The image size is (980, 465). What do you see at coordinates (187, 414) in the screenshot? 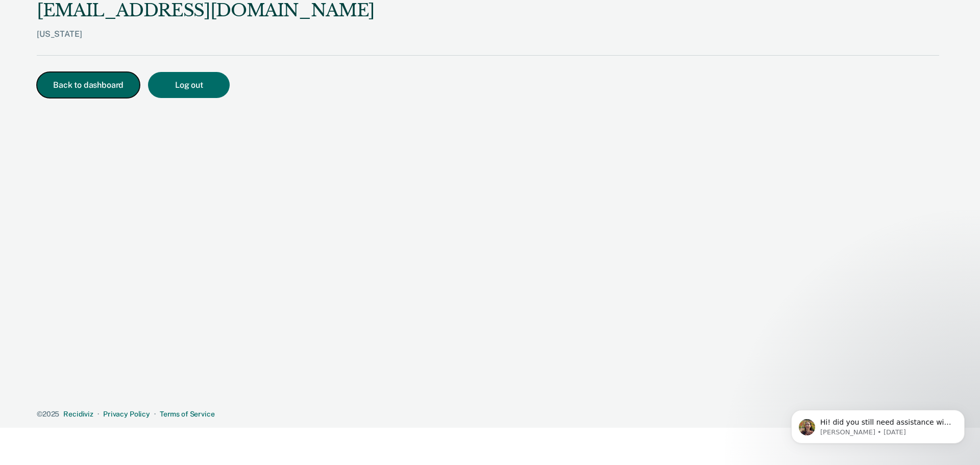
I see `a: Terms of Service` at bounding box center [187, 414].